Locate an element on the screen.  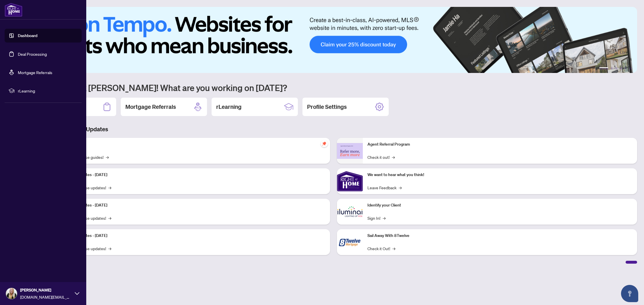
a: Check it out!→ is located at coordinates (381, 157).